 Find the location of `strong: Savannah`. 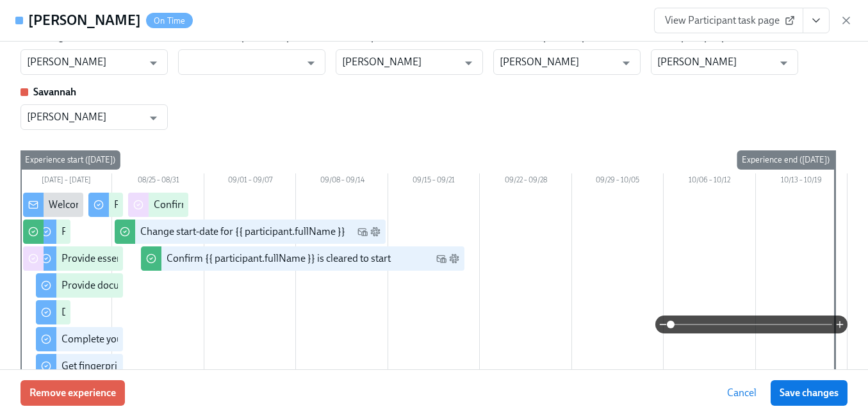

strong: Savannah is located at coordinates (54, 92).